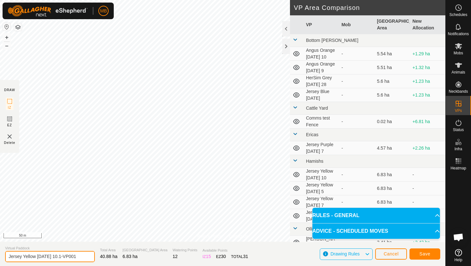  What do you see at coordinates (109, 257) in the screenshot?
I see `span: 40.88 ha` at bounding box center [109, 257].